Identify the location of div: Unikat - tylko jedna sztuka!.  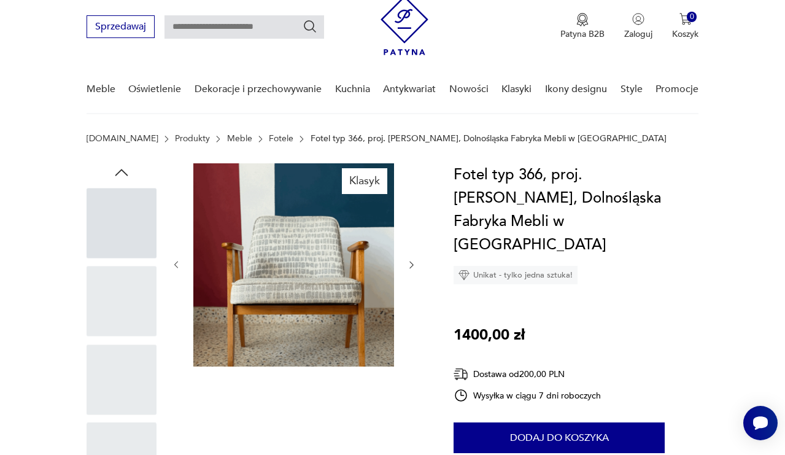
(515, 275).